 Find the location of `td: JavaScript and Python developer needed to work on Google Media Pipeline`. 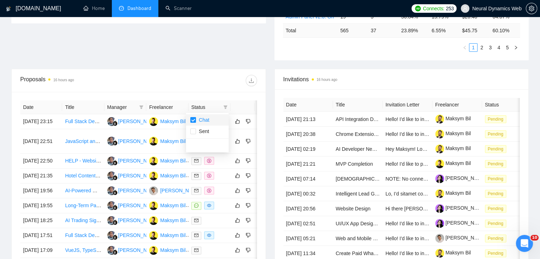

td: JavaScript and Python developer needed to work on Google Media Pipeline is located at coordinates (83, 141).